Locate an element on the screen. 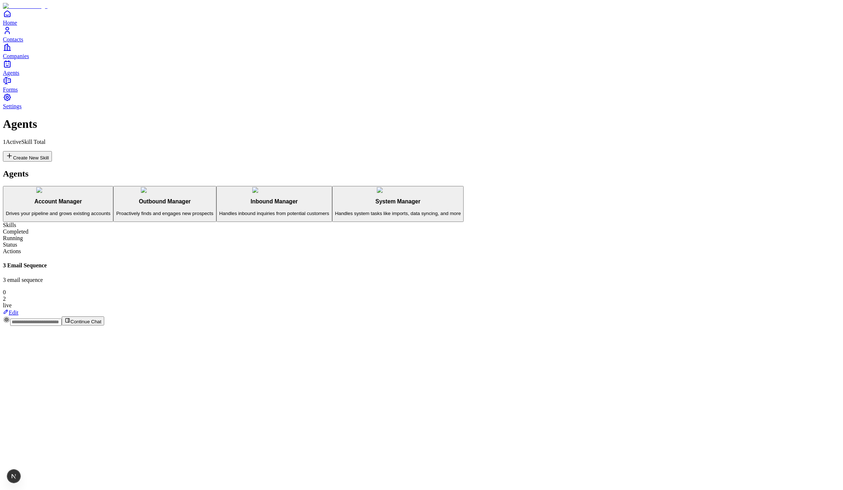 The height and width of the screenshot is (490, 843). button: Outbound ManagerOutbound ManagerProactively finds and engages new prospects is located at coordinates (164, 204).